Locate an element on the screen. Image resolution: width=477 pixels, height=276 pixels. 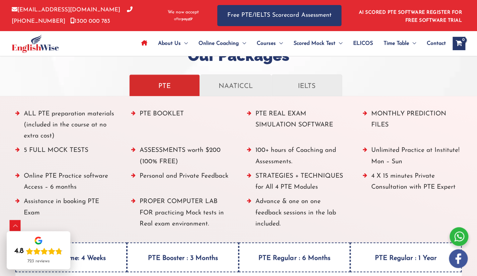
p: NAATICCL is located at coordinates (236, 85).